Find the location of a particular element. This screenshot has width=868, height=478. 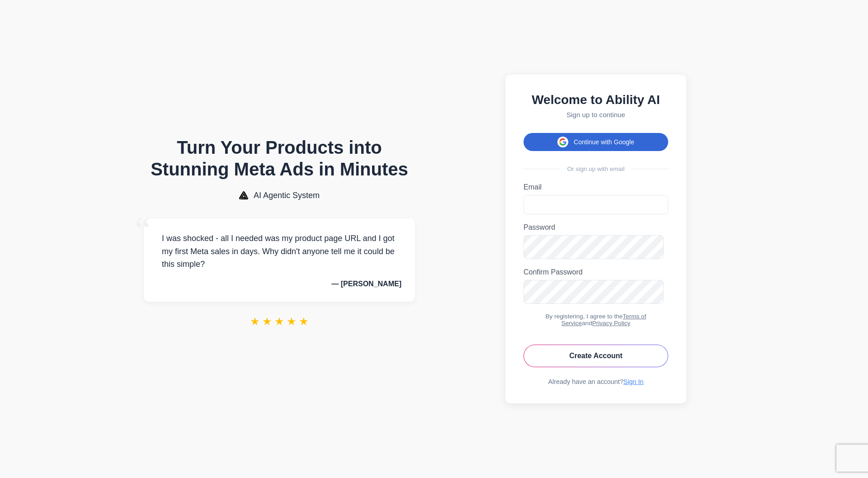

p: I was shocked - all I needed was my product page URL and I got my first Meta sales in days. Why d... is located at coordinates (280, 252).